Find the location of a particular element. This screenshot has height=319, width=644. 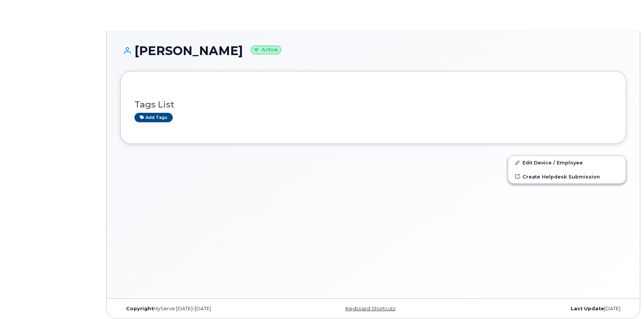

a: Add tags is located at coordinates (153, 118).